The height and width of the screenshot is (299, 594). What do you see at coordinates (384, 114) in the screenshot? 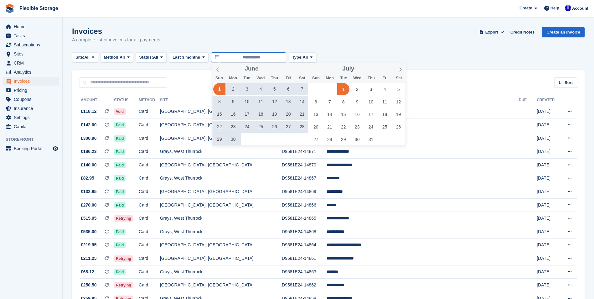
I see `span: July 18, 2025` at bounding box center [384, 114].